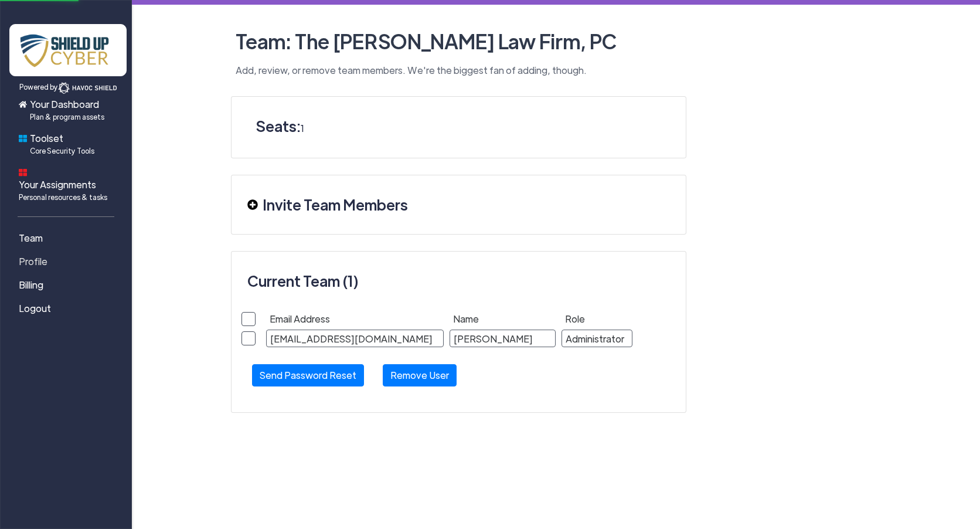 This screenshot has height=529, width=980. I want to click on span: Logout, so click(35, 308).